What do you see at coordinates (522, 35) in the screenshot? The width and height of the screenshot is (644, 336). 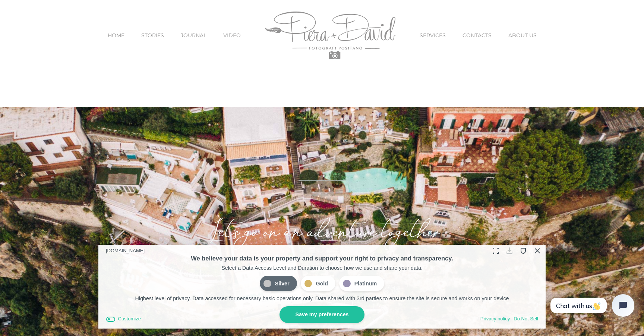 I see `span: ABOUT US` at bounding box center [522, 35].